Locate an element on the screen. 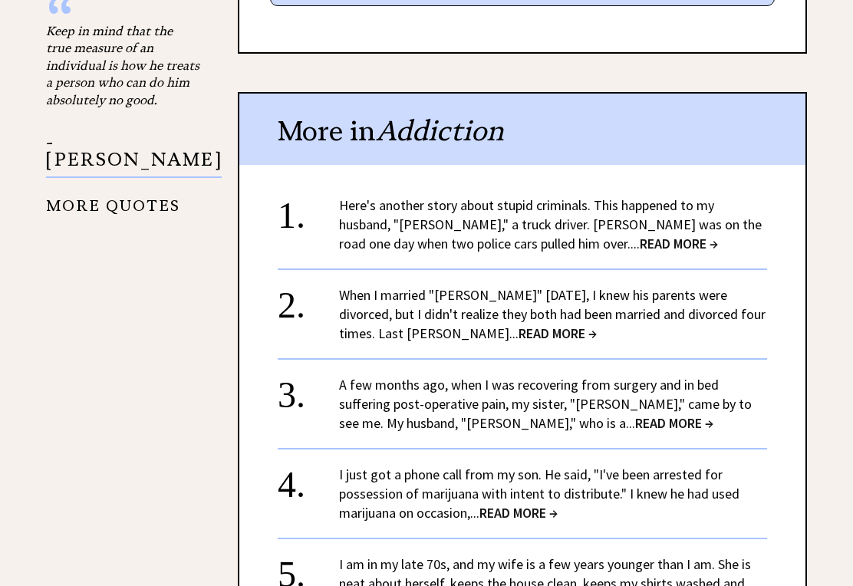  div: More in is located at coordinates (523, 130).